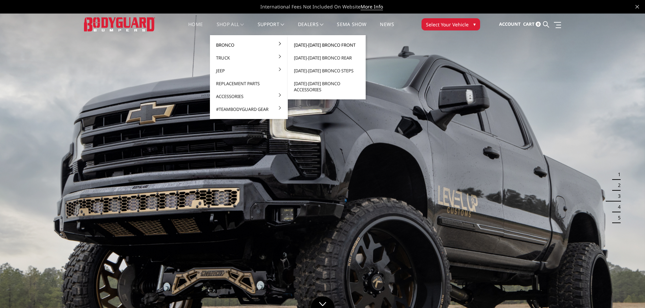 The height and width of the screenshot is (308, 645). Describe the element at coordinates (510, 24) in the screenshot. I see `a: Account` at that location.